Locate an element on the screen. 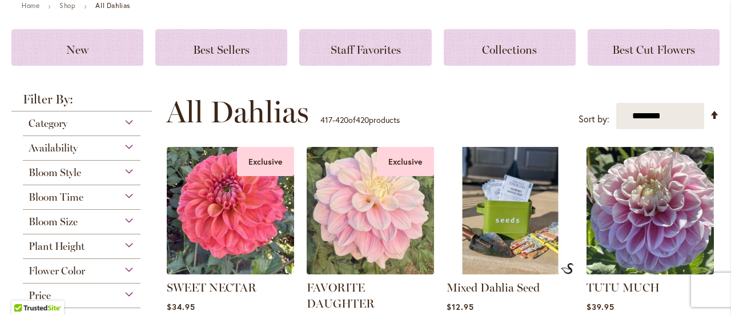 The image size is (731, 315). img: Tutu Much is located at coordinates (650, 210).